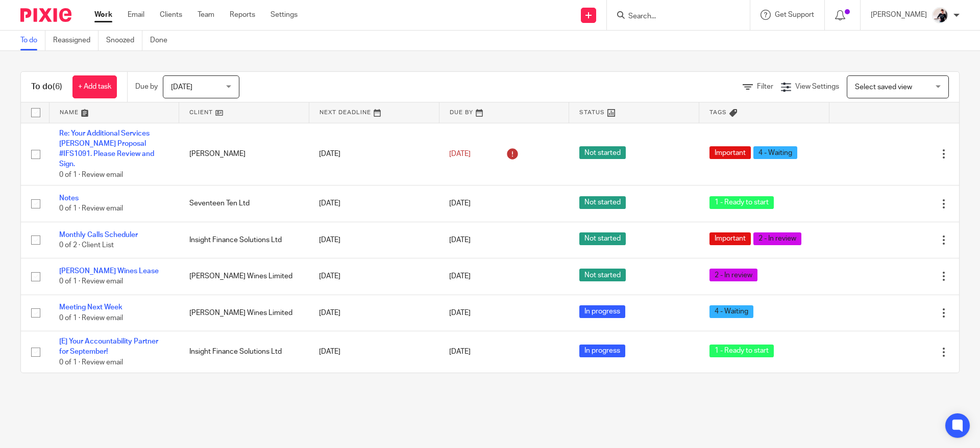 The width and height of the screenshot is (980, 448). I want to click on span: Filter, so click(765, 87).